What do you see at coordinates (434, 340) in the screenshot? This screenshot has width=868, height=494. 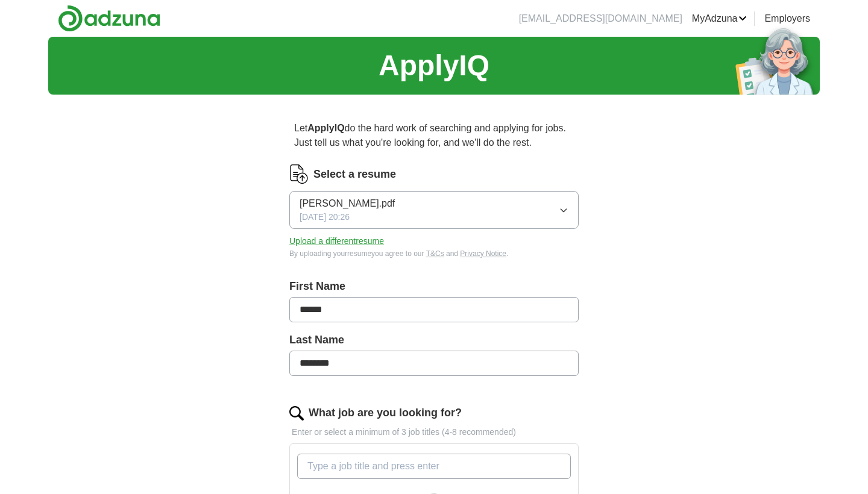 I see `label: Last Name` at bounding box center [434, 340].